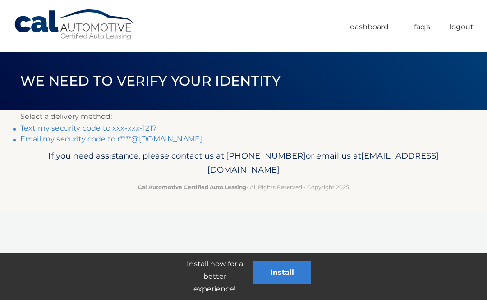 This screenshot has width=487, height=300. Describe the element at coordinates (282, 273) in the screenshot. I see `button: Install` at that location.